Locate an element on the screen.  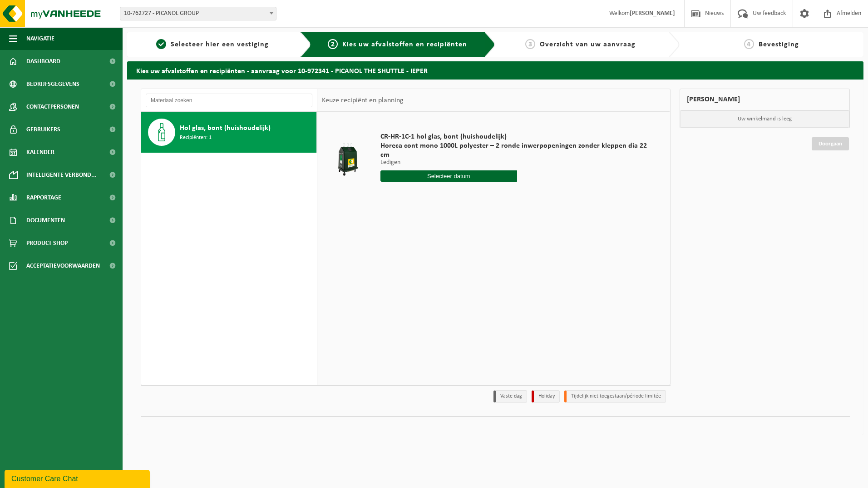
span: Gebruikers is located at coordinates (43, 130).